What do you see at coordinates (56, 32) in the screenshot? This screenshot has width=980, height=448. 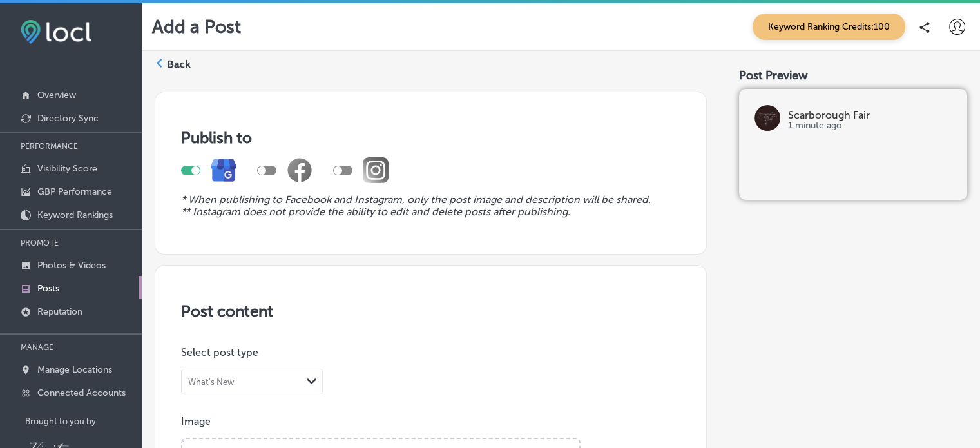 I see `img: fda3e92497d09a02dc62c9cd864e3231.png` at bounding box center [56, 32].